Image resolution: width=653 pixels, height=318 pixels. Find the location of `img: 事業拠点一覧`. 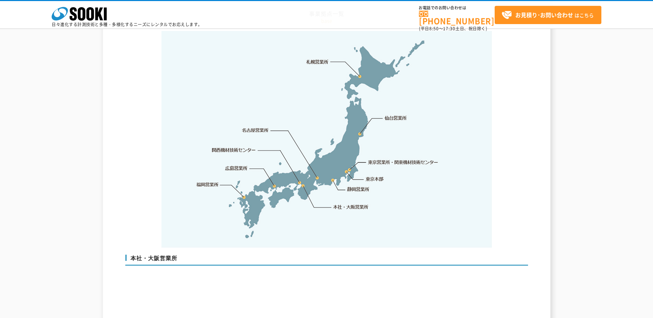

img: 事業拠点一覧 is located at coordinates (327, 139).